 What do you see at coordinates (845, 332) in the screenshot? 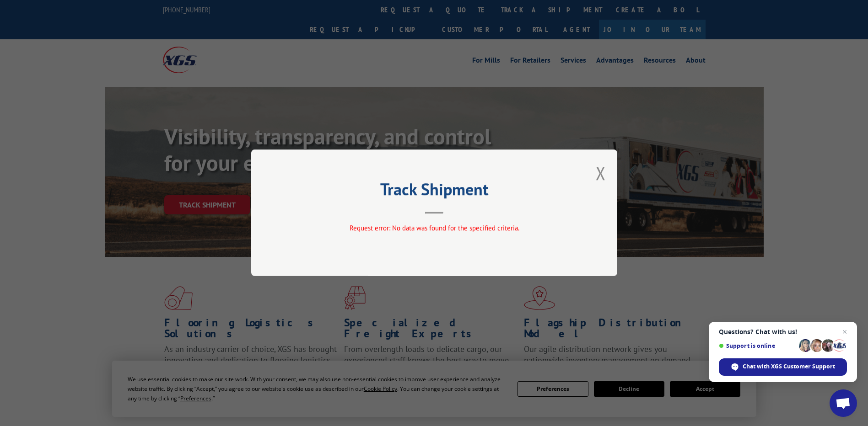
I see `span: Close chat` at bounding box center [845, 332].